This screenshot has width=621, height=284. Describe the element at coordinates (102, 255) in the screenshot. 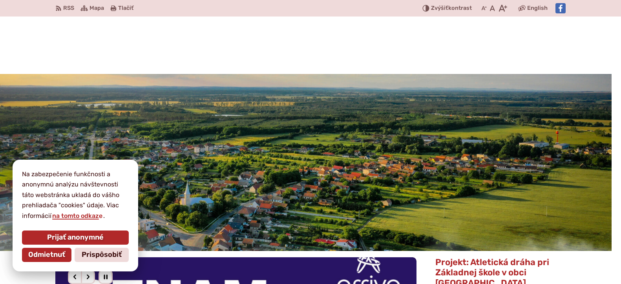

I see `span: Prispôsobiť` at that location.